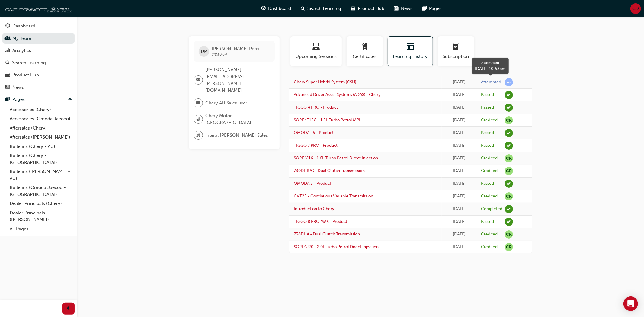 Image resolution: width=644 pixels, height=317 pixels. What do you see at coordinates (456, 47) in the screenshot?
I see `span: learningplan-icon` at bounding box center [456, 47].